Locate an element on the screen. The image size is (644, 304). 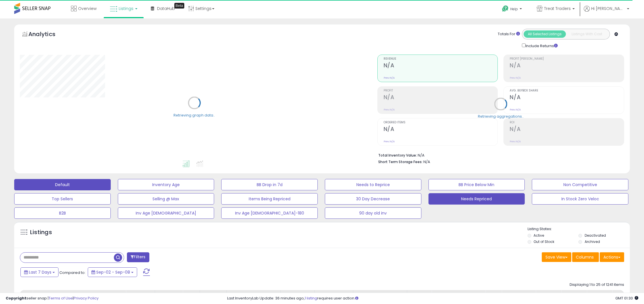
button: Default is located at coordinates (62, 185).